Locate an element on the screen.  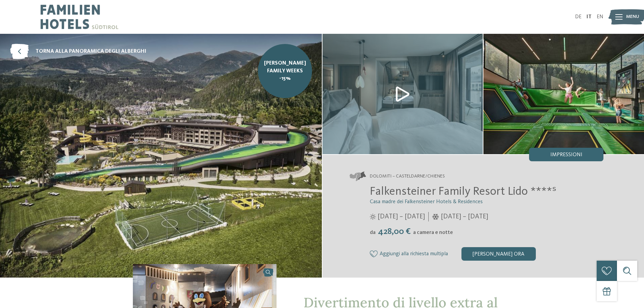
span: torna alla panoramica degli alberghi is located at coordinates (91, 52).